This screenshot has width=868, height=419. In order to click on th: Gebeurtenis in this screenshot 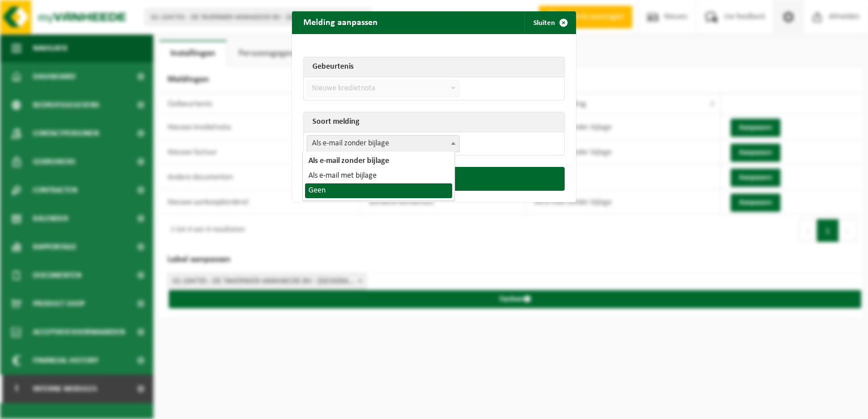, I will do `click(434, 67)`.